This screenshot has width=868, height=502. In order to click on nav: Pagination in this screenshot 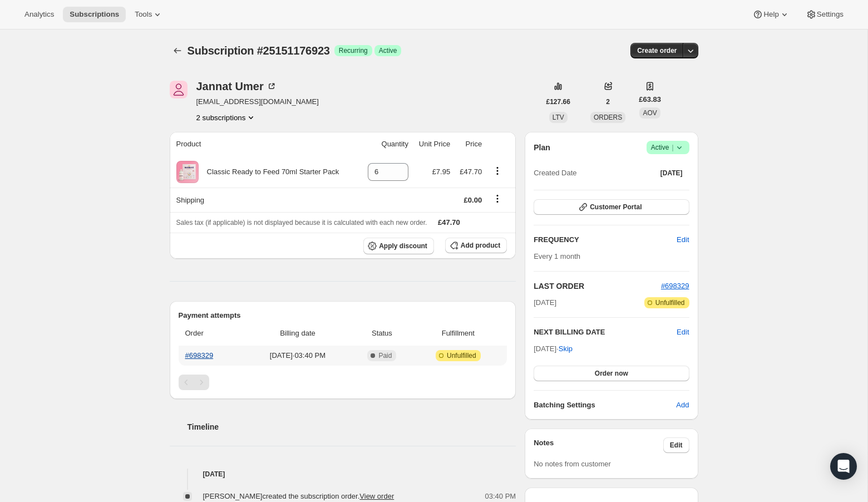, I will do `click(343, 382)`.